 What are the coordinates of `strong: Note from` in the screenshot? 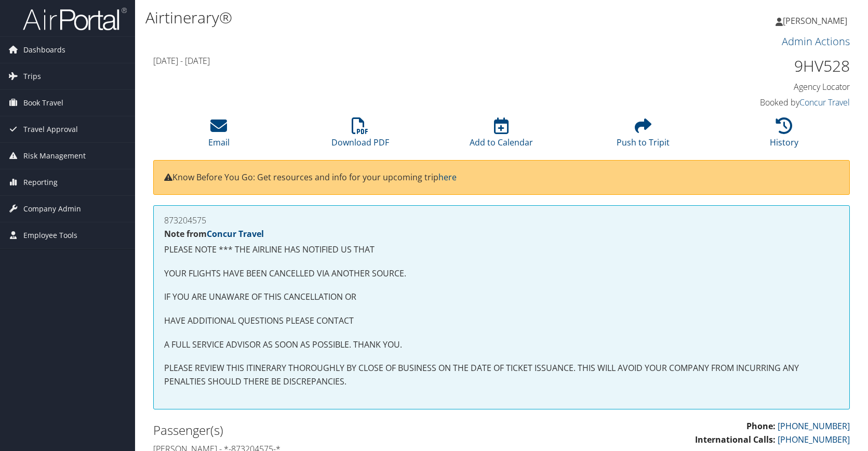 It's located at (214, 234).